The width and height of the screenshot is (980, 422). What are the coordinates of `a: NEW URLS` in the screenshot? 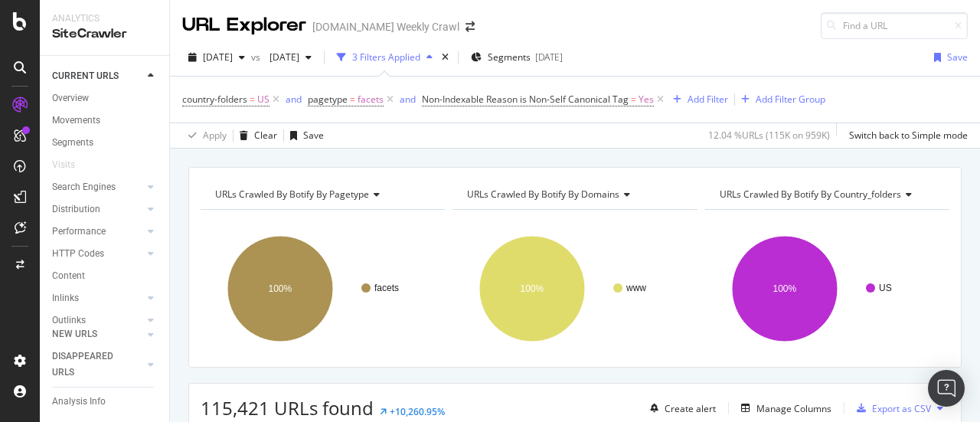 It's located at (97, 334).